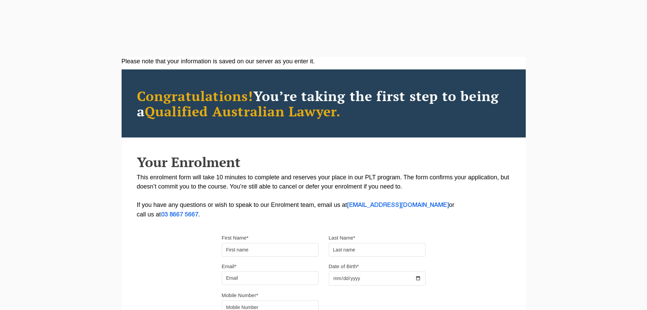  I want to click on input: Last name, so click(377, 249).